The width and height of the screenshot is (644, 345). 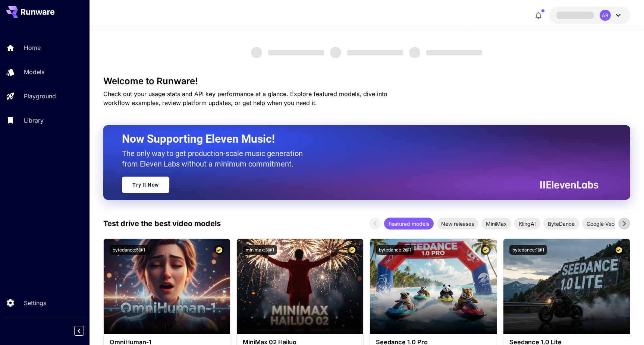 I want to click on h3: Welcome to Runware!, so click(x=367, y=81).